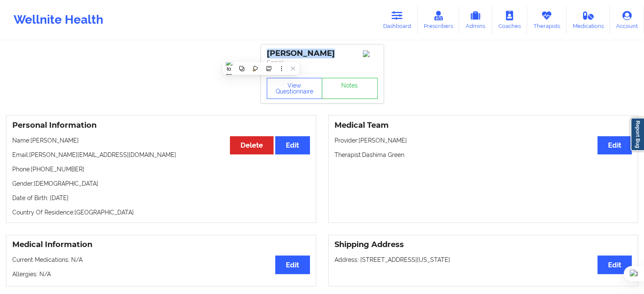  Describe the element at coordinates (484, 155) in the screenshot. I see `p: Therapist: Dashima Green` at that location.